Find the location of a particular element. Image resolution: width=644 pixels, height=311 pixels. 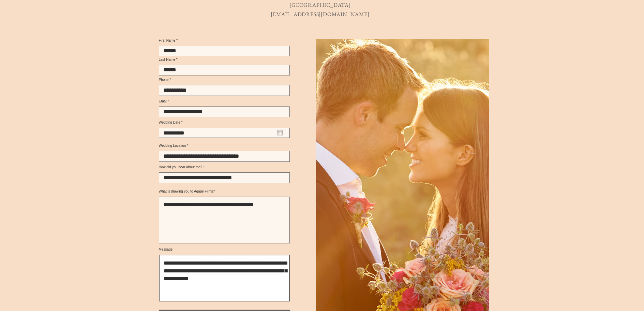

button: Open calendar is located at coordinates (280, 133).